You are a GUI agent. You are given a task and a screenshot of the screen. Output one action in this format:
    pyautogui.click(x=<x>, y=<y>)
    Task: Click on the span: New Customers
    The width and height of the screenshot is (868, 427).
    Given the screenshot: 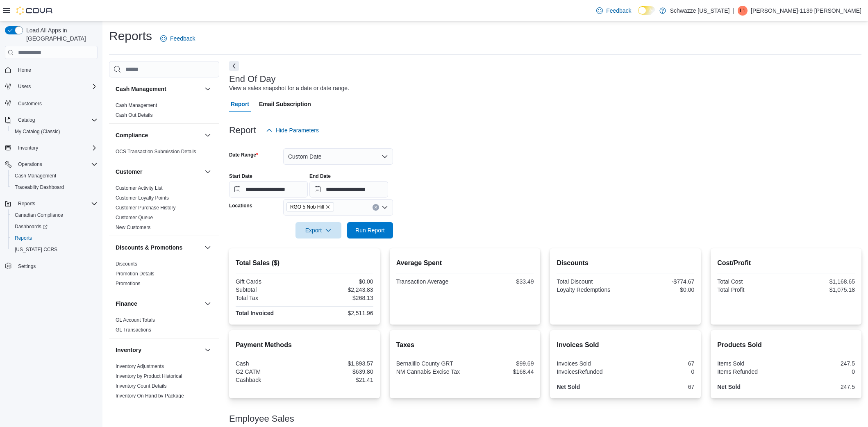 What is the action you would take?
    pyautogui.click(x=133, y=227)
    